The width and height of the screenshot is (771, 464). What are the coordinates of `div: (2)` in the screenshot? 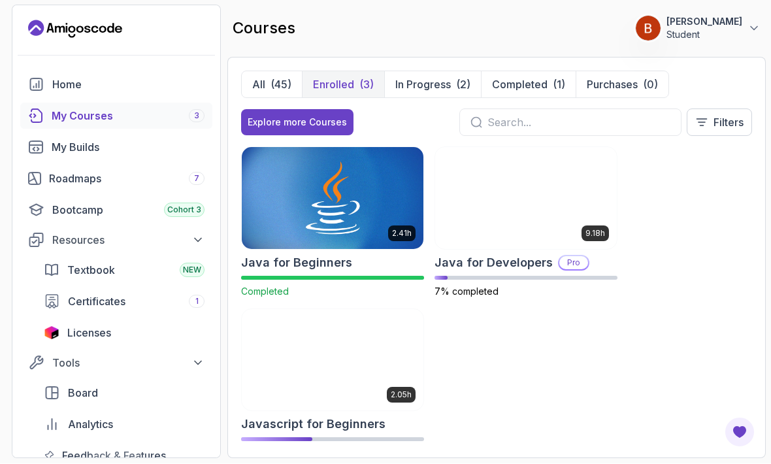 It's located at (463, 85).